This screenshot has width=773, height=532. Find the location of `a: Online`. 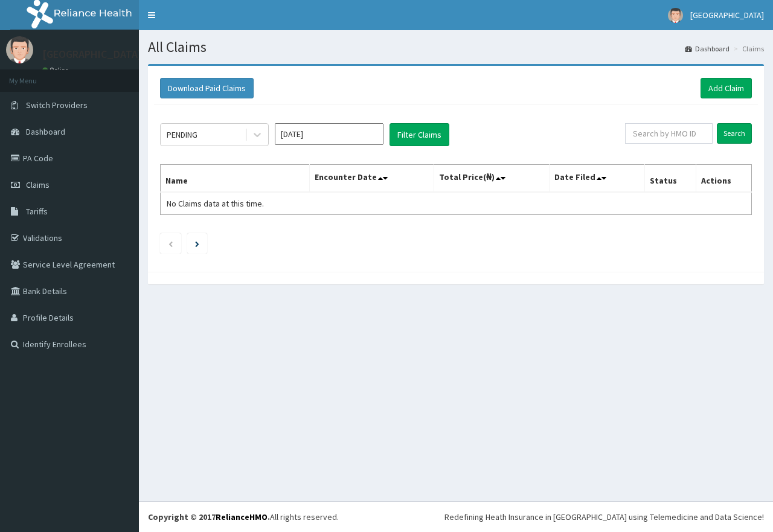

a: Online is located at coordinates (57, 70).